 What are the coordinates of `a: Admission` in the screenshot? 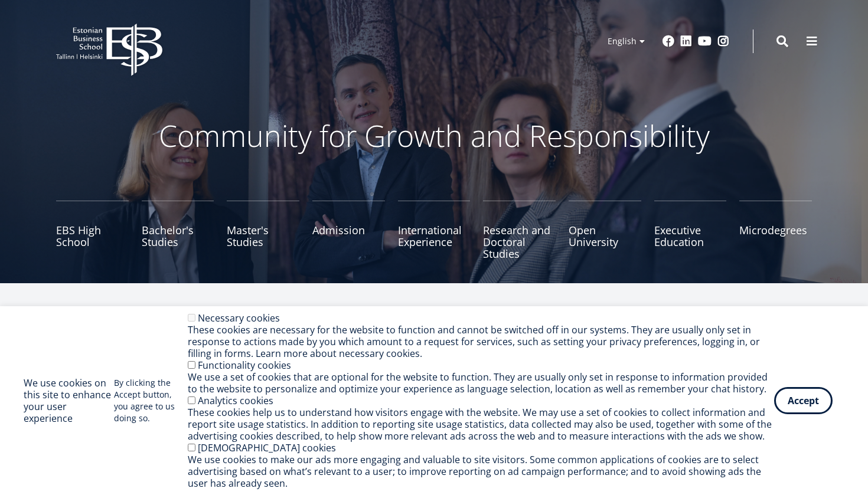 It's located at (349, 231).